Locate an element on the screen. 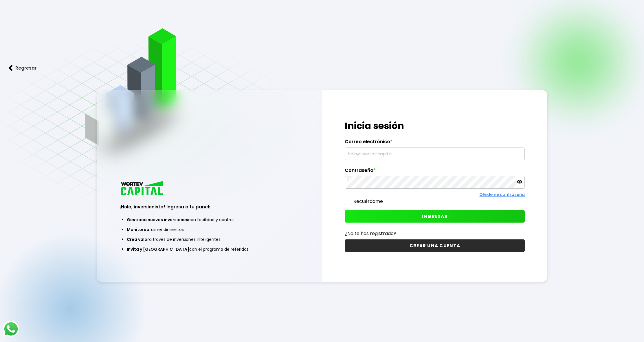 This screenshot has width=644, height=342. img: flecha izquierda is located at coordinates (11, 68).